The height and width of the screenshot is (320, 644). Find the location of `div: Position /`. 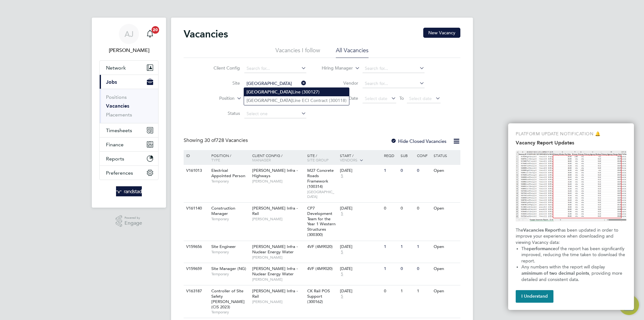

div: Position / is located at coordinates (229, 158).